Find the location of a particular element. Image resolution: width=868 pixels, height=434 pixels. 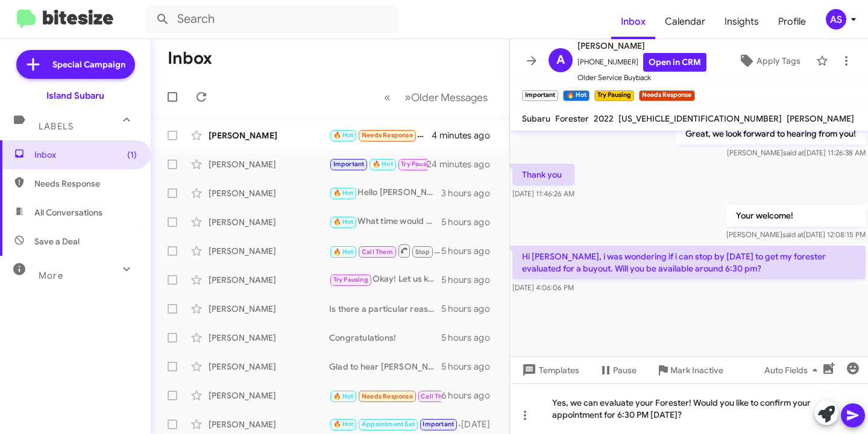

span: Older Messages is located at coordinates (449, 97).